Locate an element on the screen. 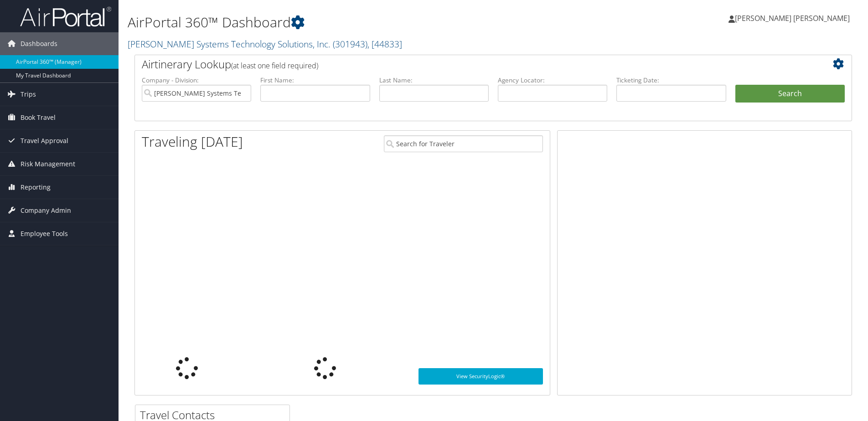  span: ( 301943 ) is located at coordinates (350, 44).